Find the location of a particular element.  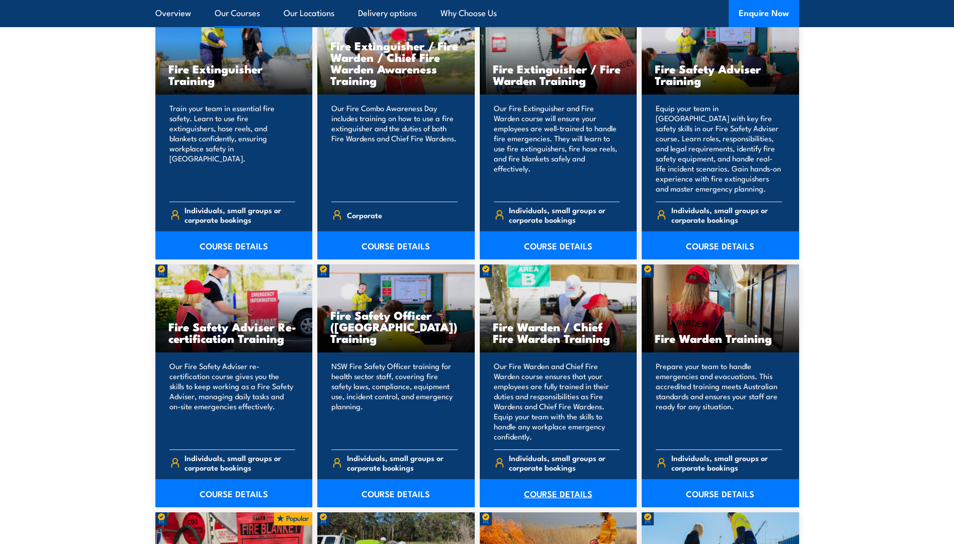

p: Train your team in essential fire safety. Learn to use fire extinguishers, hose reels, and blanke... is located at coordinates (232, 148).